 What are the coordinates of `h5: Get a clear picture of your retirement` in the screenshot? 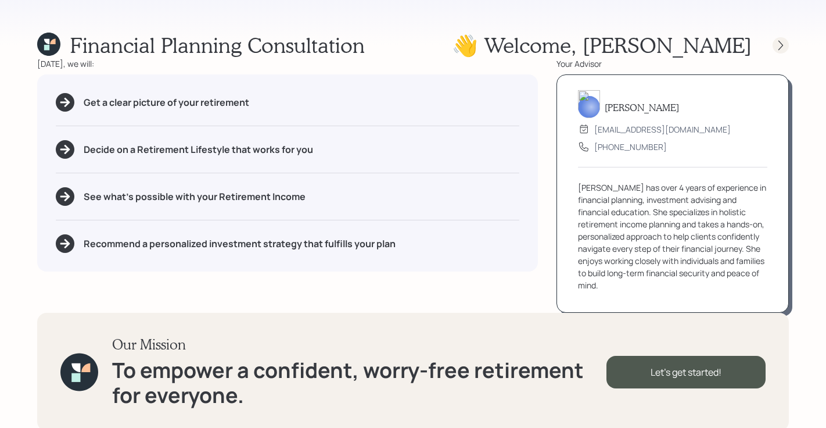 It's located at (166, 102).